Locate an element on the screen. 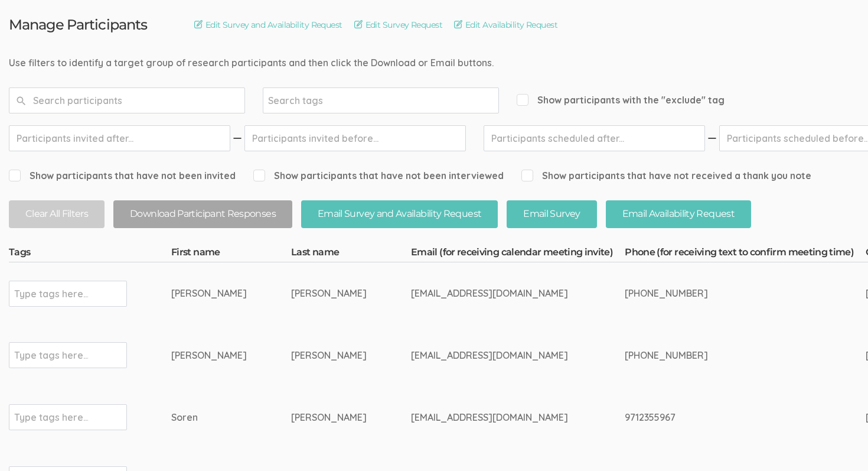 The width and height of the screenshot is (868, 471). div: Chat Widget is located at coordinates (839, 442).